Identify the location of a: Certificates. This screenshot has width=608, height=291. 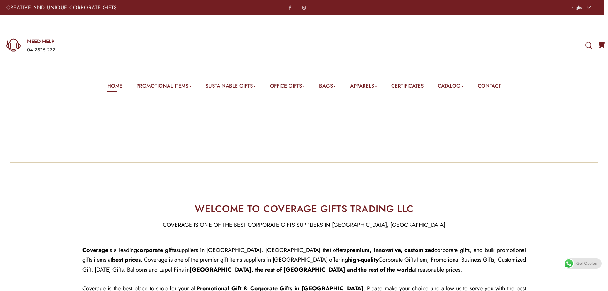
(407, 87).